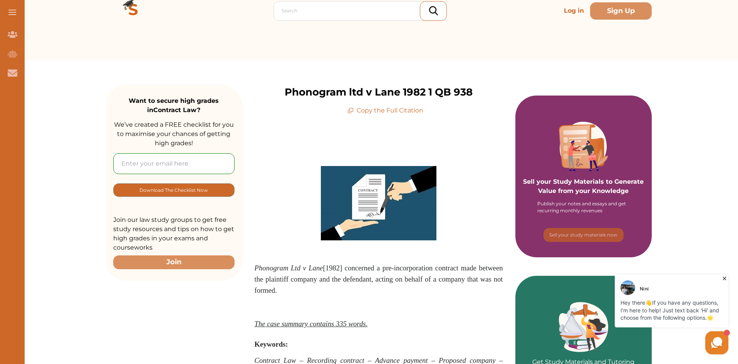 This screenshot has height=364, width=738. What do you see at coordinates (583, 235) in the screenshot?
I see `p: Sell your study materials now` at bounding box center [583, 235].